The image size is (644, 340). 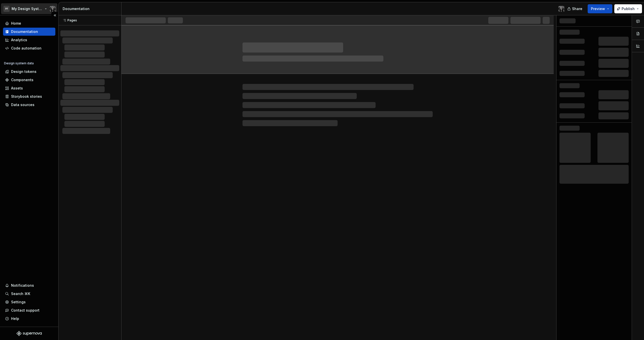 I want to click on button: PFMy Design SystemJake Carter, so click(x=29, y=9).